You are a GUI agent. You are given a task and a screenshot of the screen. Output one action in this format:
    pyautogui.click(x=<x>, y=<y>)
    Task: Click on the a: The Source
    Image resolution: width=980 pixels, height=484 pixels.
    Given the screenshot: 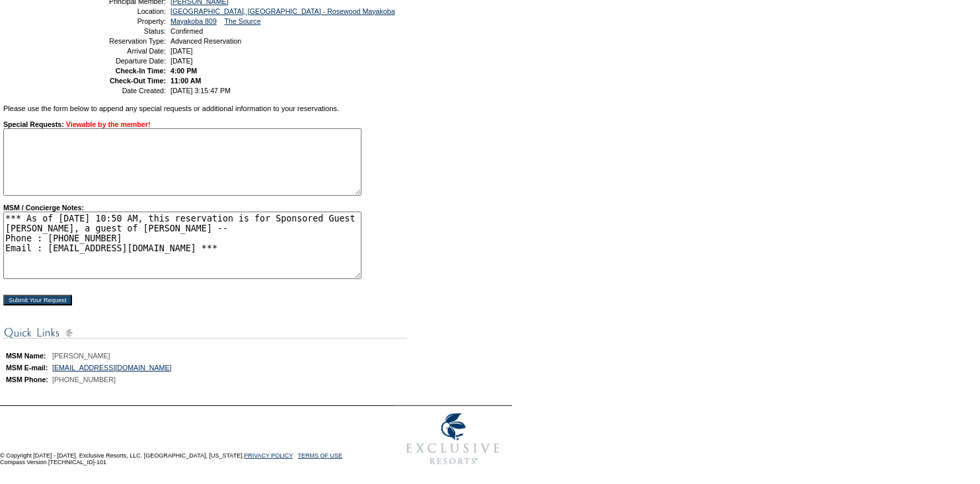 What is the action you would take?
    pyautogui.click(x=243, y=21)
    